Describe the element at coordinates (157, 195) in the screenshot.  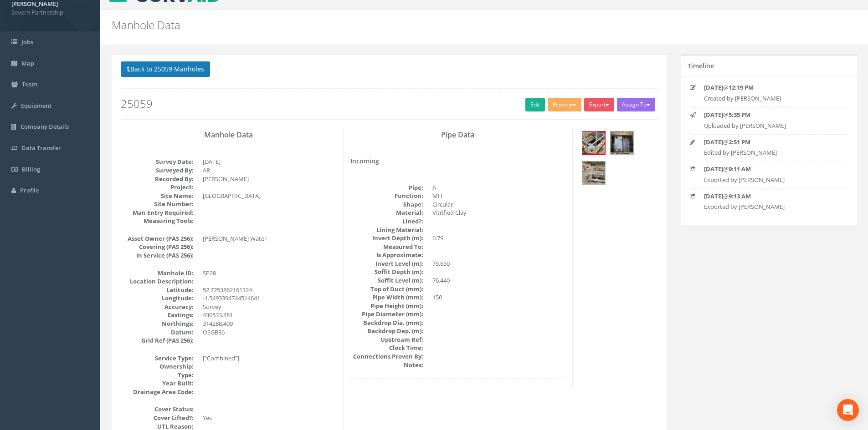
I see `dt: Site Name:` at that location.